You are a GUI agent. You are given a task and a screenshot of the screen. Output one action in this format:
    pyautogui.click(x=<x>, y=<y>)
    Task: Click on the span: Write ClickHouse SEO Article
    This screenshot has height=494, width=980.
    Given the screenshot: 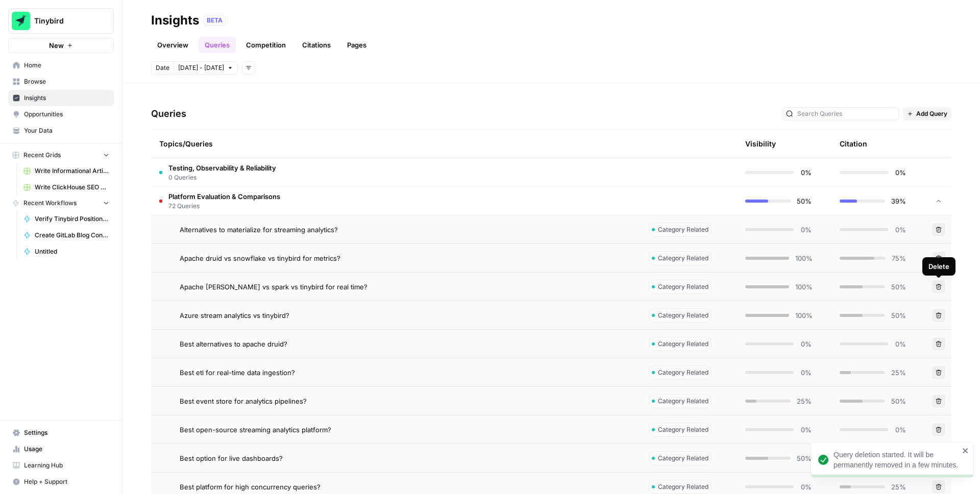 What is the action you would take?
    pyautogui.click(x=72, y=187)
    